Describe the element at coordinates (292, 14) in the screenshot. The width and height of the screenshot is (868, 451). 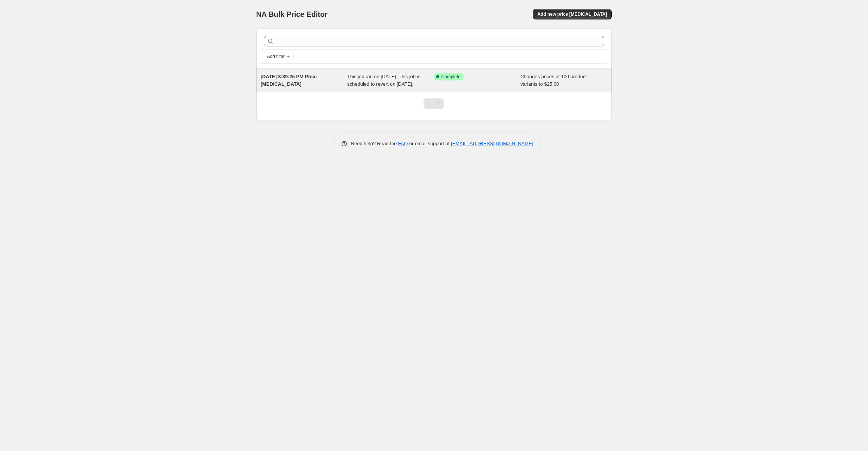
I see `span: NA Bulk Price Editor` at that location.